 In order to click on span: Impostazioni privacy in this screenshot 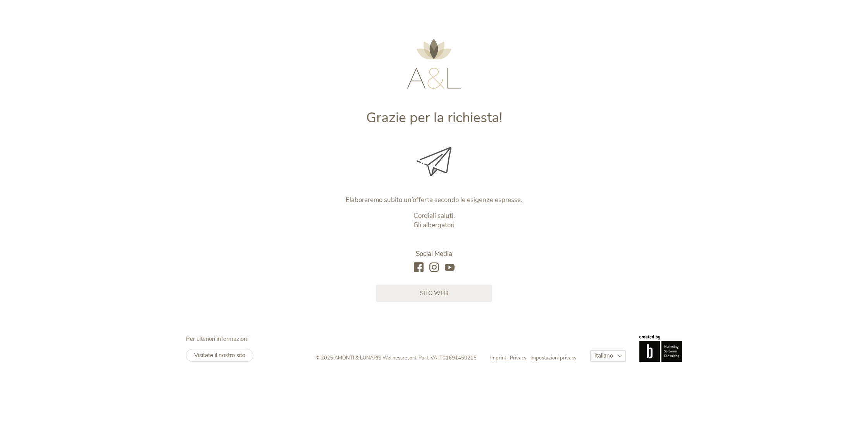, I will do `click(553, 358)`.